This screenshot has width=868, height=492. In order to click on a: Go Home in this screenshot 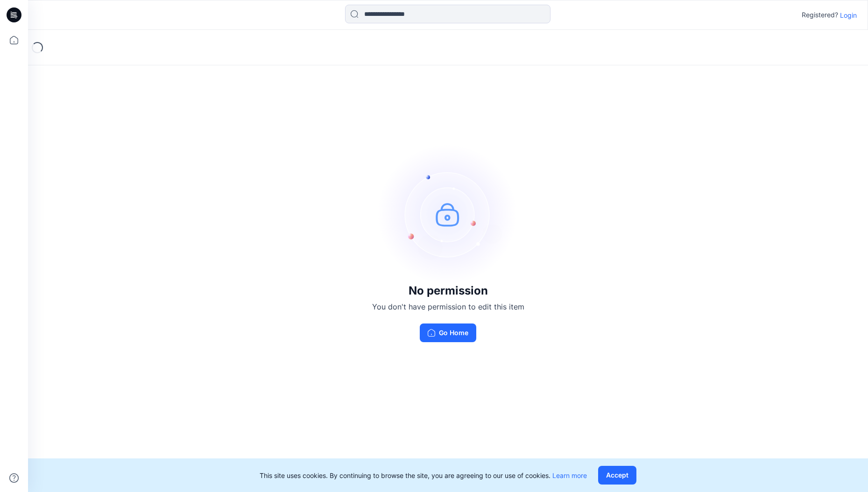, I will do `click(448, 333)`.